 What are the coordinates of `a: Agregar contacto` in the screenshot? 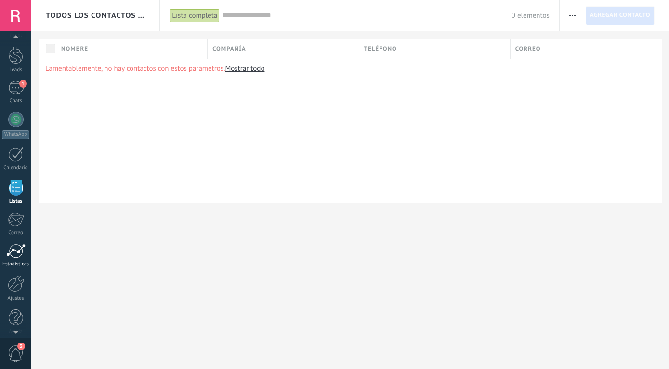 It's located at (620, 15).